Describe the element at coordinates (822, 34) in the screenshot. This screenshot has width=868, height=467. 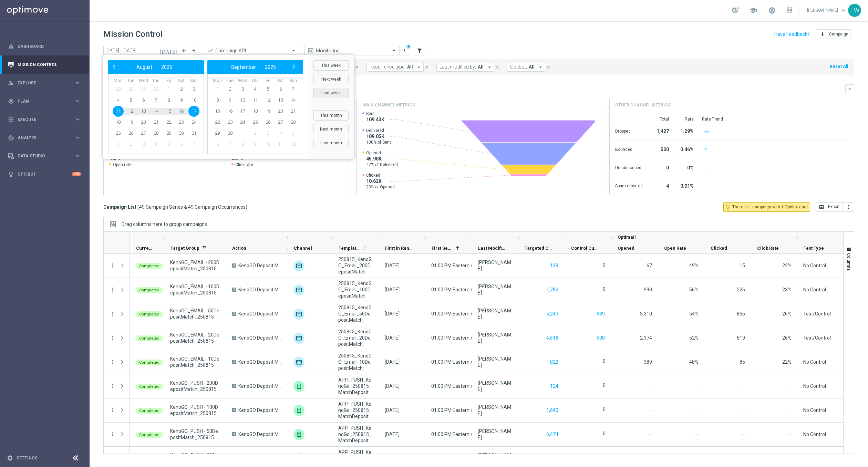
I see `i: add` at that location.